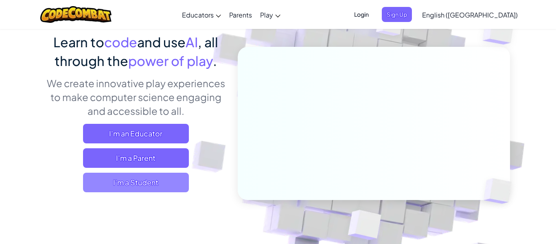 The height and width of the screenshot is (244, 556). I want to click on span: I'm an Educator, so click(136, 134).